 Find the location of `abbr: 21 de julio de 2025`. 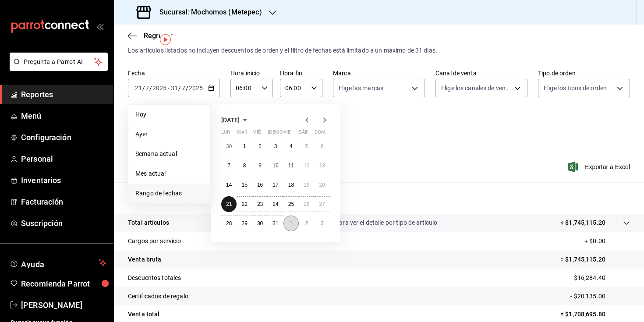

abbr: 21 de julio de 2025 is located at coordinates (229, 204).